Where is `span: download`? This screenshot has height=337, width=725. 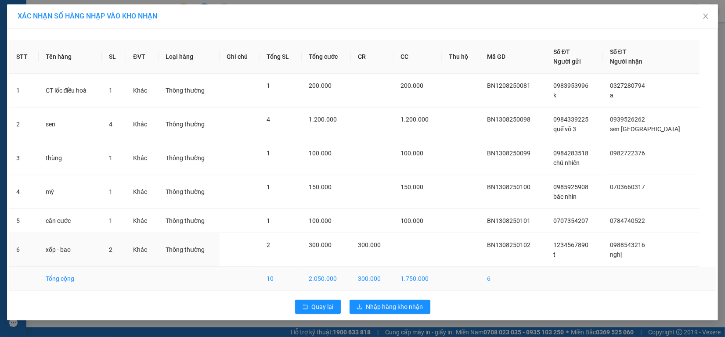
span: download is located at coordinates (360, 307).